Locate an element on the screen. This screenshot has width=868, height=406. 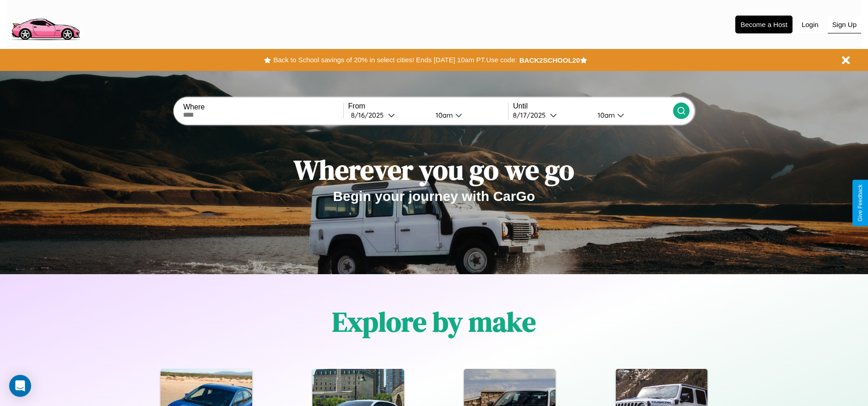
button: Sign Up is located at coordinates (844, 24).